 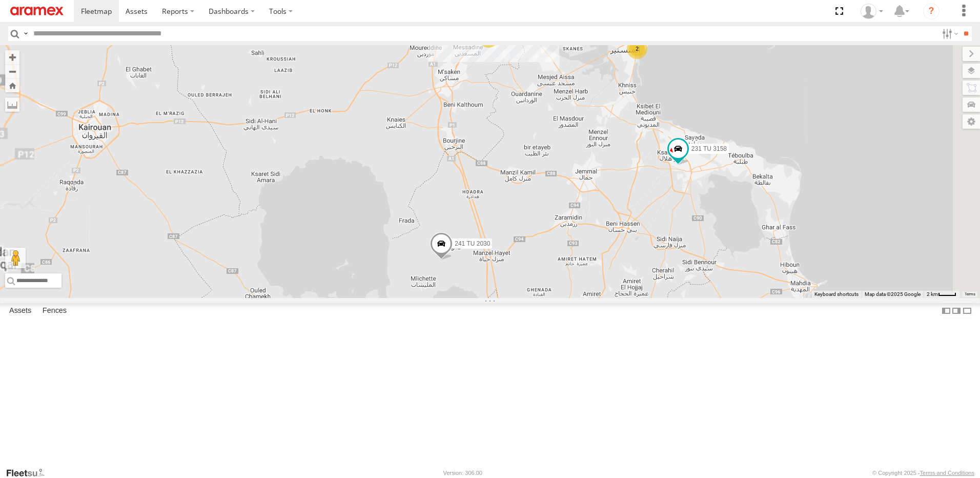 I want to click on button: Drag Pegman onto the map to open Street View, so click(x=15, y=258).